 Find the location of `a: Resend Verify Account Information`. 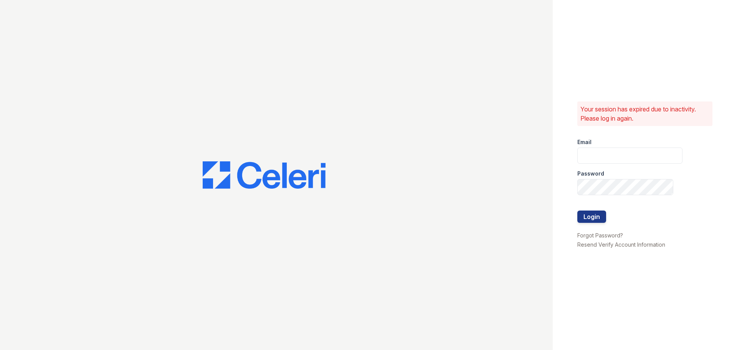

a: Resend Verify Account Information is located at coordinates (621, 244).